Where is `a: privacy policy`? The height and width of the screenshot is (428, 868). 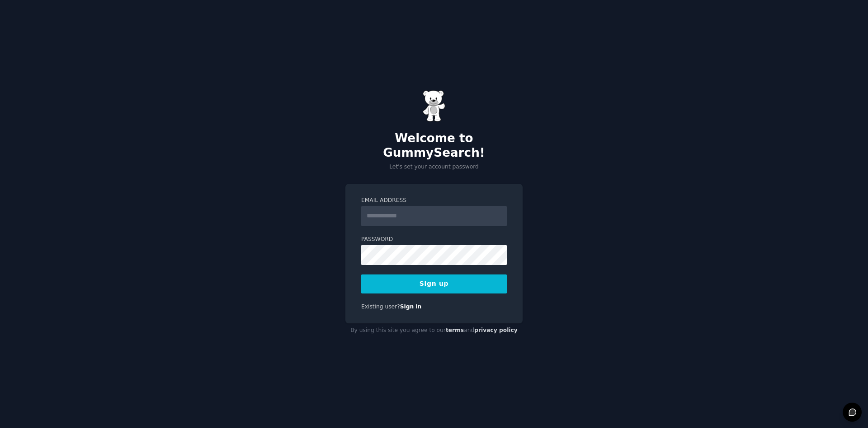
a: privacy policy is located at coordinates (496, 330).